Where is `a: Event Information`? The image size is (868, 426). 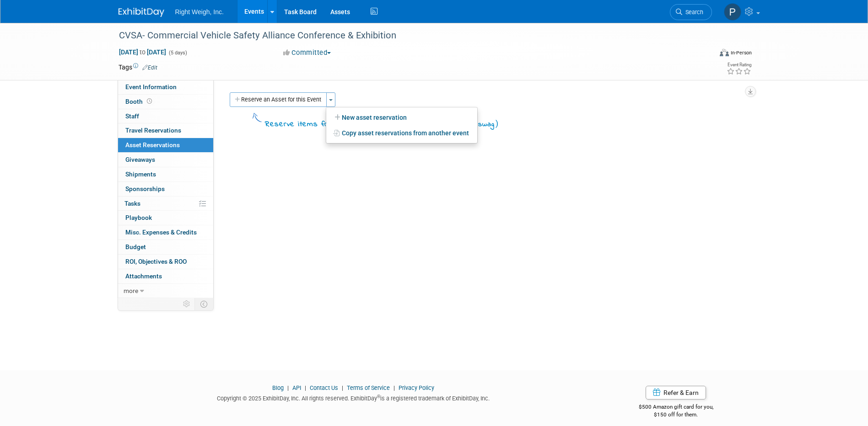
a: Event Information is located at coordinates (165, 87).